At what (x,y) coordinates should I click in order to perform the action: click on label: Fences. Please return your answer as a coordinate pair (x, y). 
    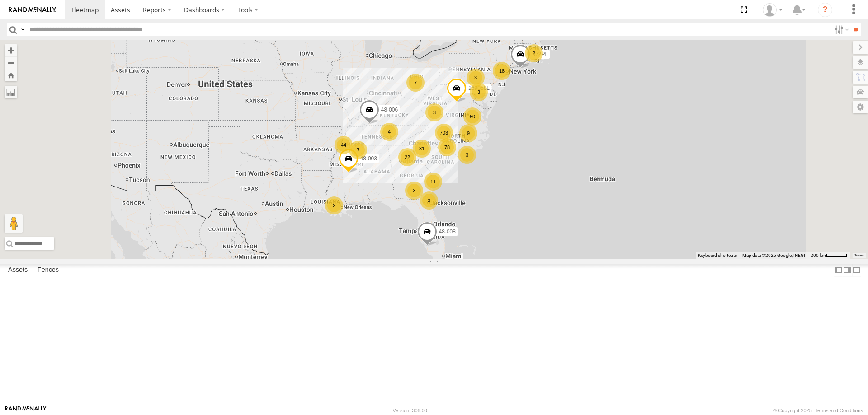
    Looking at the image, I should click on (48, 270).